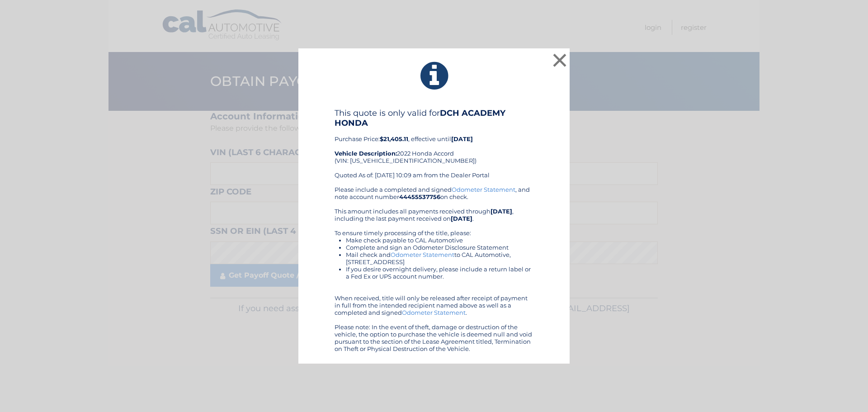  I want to click on b: $21,405.11, so click(393, 139).